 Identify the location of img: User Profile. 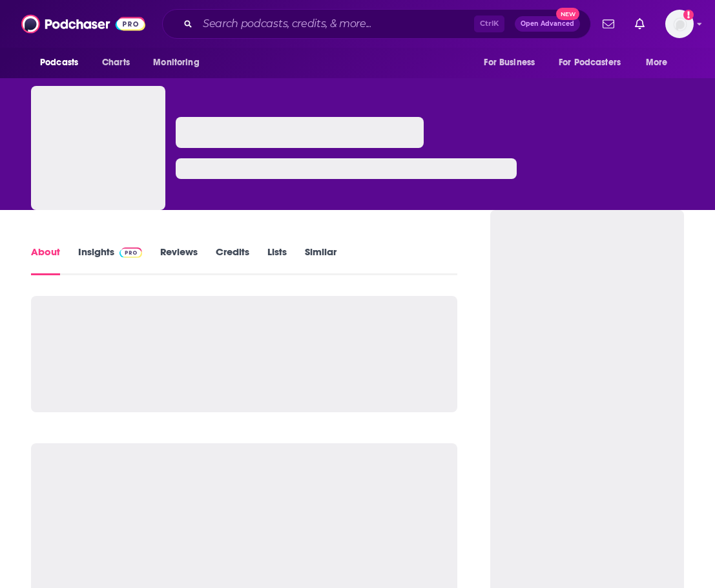
(680, 24).